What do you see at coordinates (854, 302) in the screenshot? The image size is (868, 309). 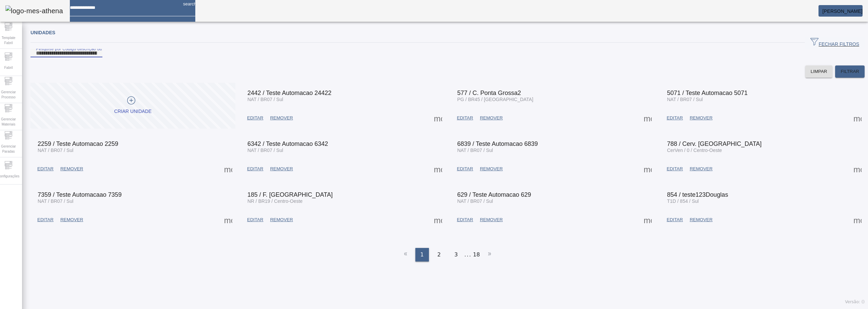 I see `span: Versão: ()` at bounding box center [854, 302].